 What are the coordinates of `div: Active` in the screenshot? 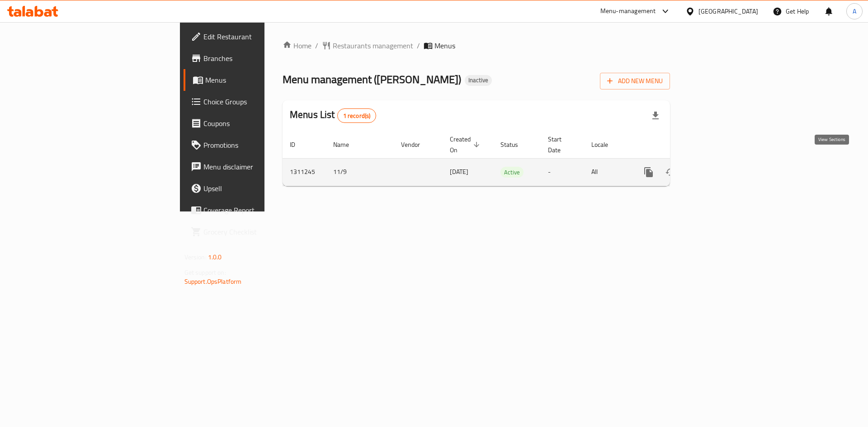 It's located at (512, 173).